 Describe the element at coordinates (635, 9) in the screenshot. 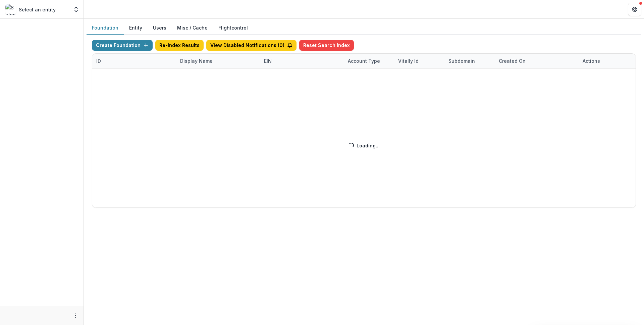

I see `button: Get Help` at that location.